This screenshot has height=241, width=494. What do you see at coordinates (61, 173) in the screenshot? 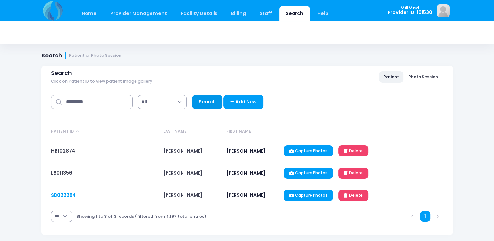
I see `a: LB011356` at bounding box center [61, 173].